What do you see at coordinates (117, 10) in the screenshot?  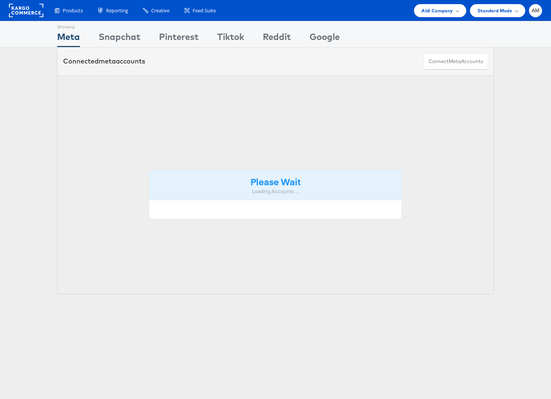 I see `span: Reporting` at bounding box center [117, 10].